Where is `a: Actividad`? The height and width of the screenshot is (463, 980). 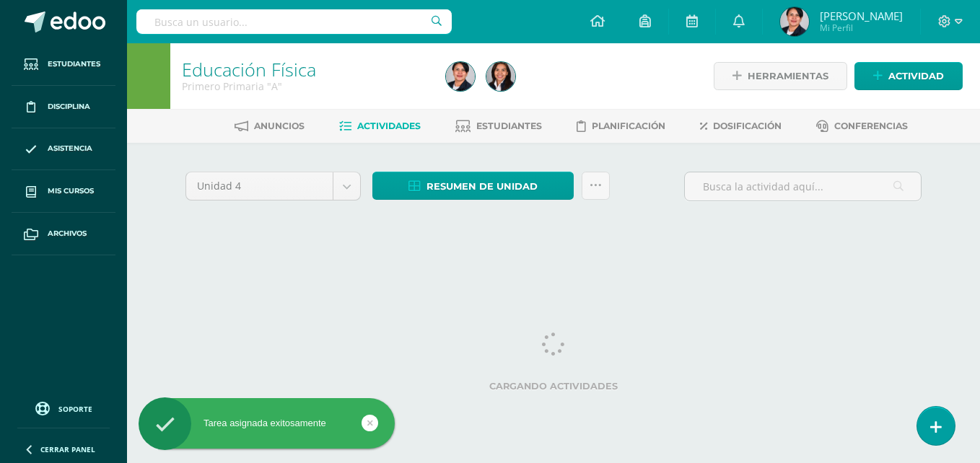
a: Actividad is located at coordinates (908, 75).